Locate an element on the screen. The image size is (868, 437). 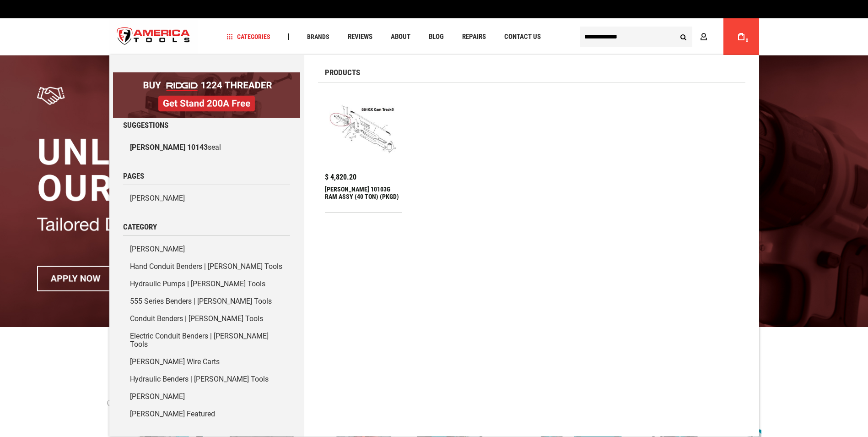
span: Suggestions is located at coordinates (145, 125).